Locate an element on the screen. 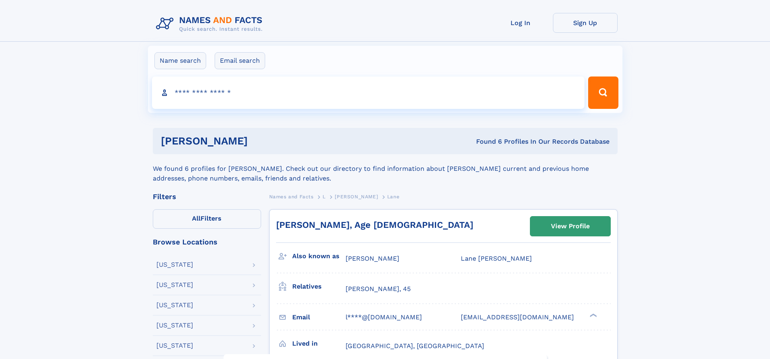 This screenshot has height=359, width=770. div: Filters is located at coordinates (207, 196).